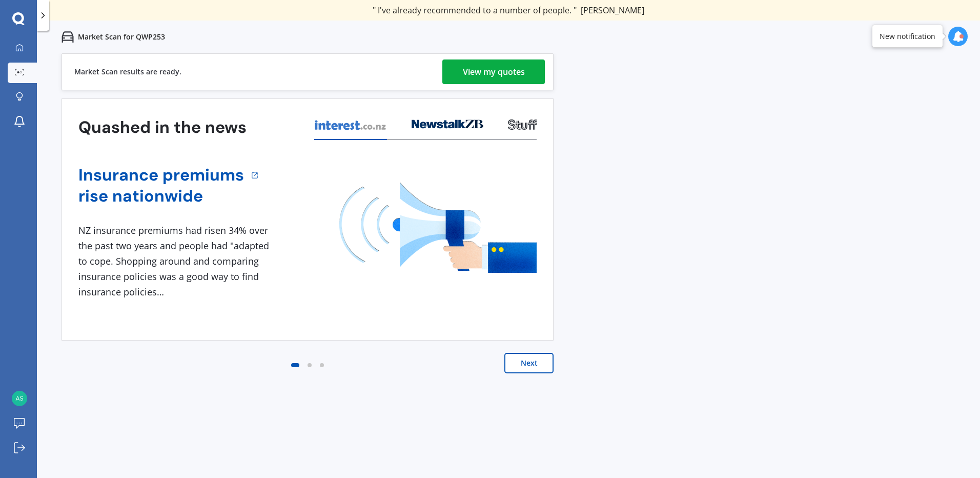  What do you see at coordinates (161, 175) in the screenshot?
I see `h4: Insurance premiums` at bounding box center [161, 175].